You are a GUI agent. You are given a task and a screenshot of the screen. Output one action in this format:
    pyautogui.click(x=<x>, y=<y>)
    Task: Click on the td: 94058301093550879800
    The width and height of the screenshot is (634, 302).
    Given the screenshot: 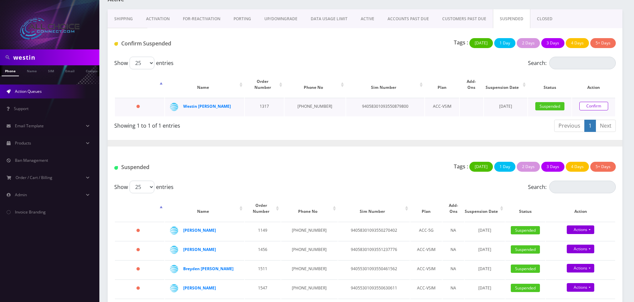 What is the action you would take?
    pyautogui.click(x=385, y=107)
    